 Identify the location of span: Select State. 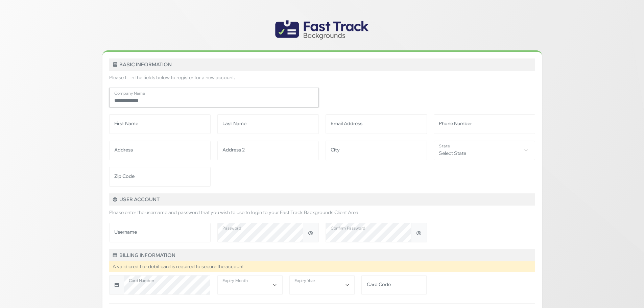
(484, 150).